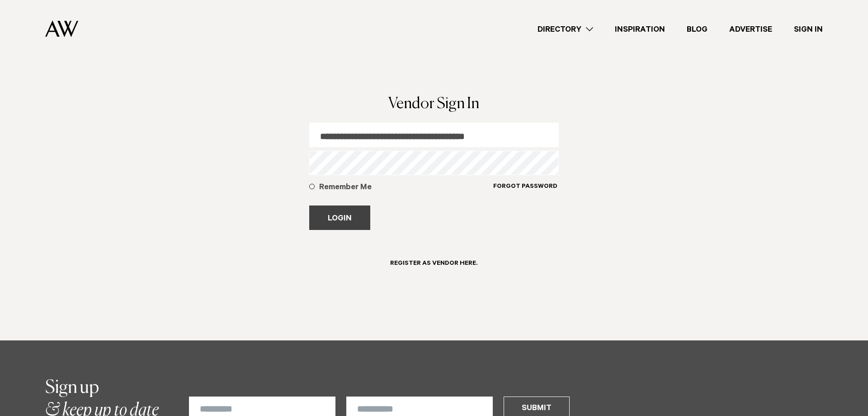 The height and width of the screenshot is (416, 868). Describe the element at coordinates (339, 218) in the screenshot. I see `button: Login` at that location.